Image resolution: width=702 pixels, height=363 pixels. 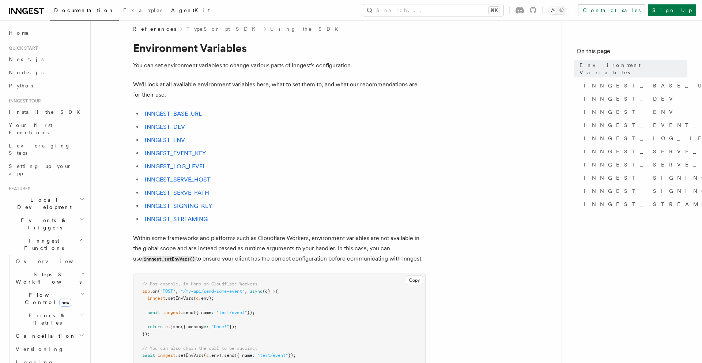 What do you see at coordinates (630, 112) in the screenshot?
I see `span: INNGEST_ENV` at bounding box center [630, 112].